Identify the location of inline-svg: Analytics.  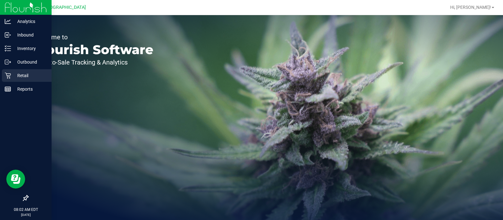
(8, 21).